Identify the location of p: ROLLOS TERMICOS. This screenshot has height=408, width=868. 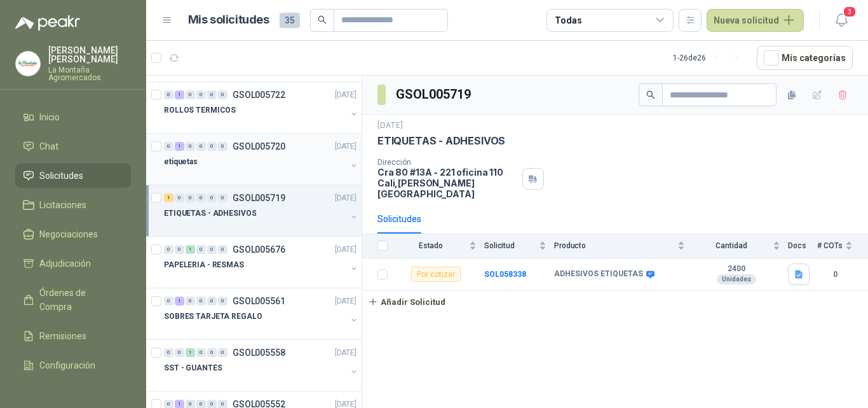
(199, 110).